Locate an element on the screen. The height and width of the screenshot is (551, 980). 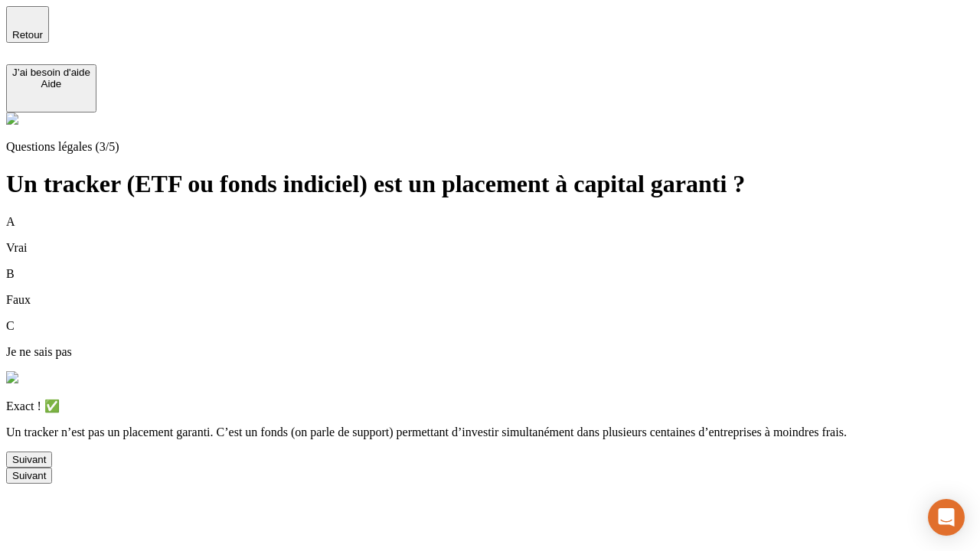
span: Retour is located at coordinates (28, 35).